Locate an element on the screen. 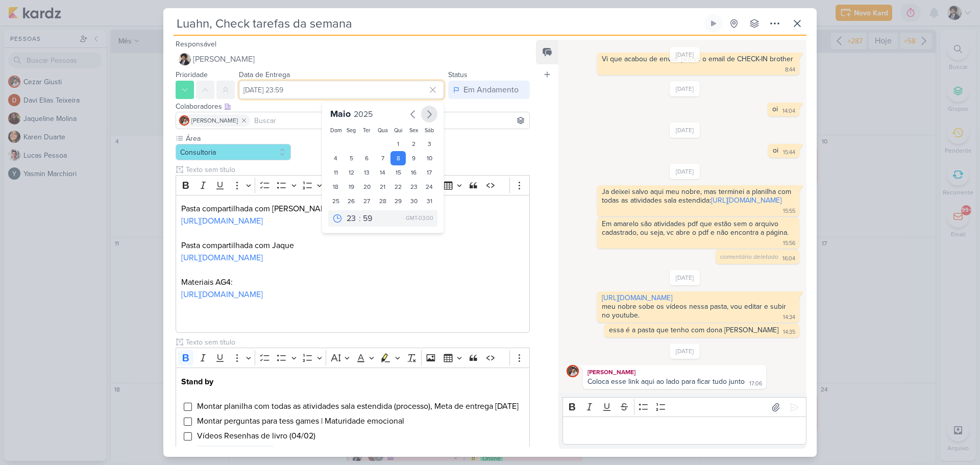  div: 8:44 is located at coordinates (791, 70).